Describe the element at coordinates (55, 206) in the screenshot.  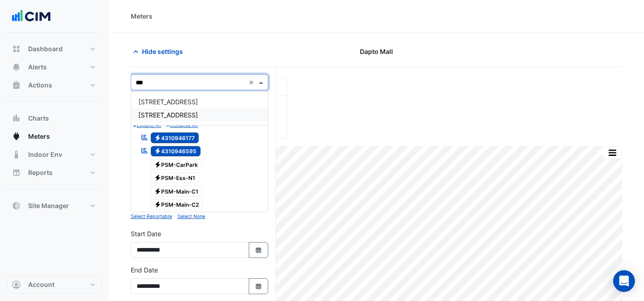
I see `button: Site Manager` at that location.